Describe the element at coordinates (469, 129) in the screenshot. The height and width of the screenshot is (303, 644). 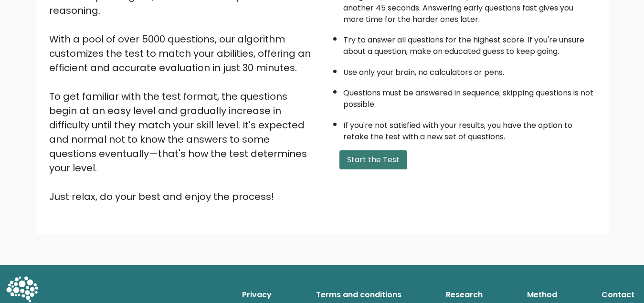
I see `li: If you're not satisfied with your results, you have the option to retake the test with a new set ...` at that location.